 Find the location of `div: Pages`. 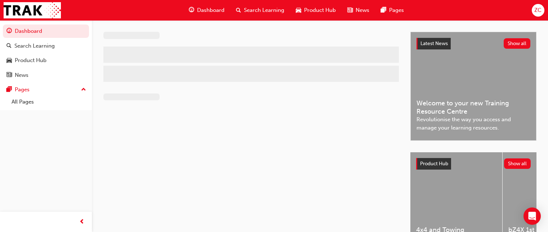

div: Pages is located at coordinates (22, 89).